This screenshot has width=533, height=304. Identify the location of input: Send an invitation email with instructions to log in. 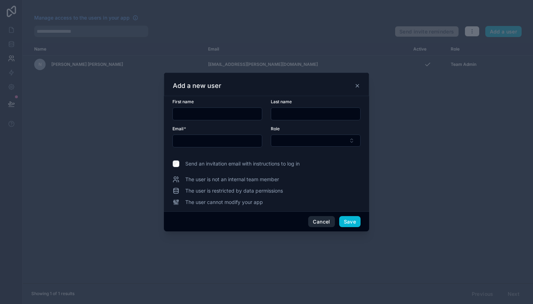
(176, 164).